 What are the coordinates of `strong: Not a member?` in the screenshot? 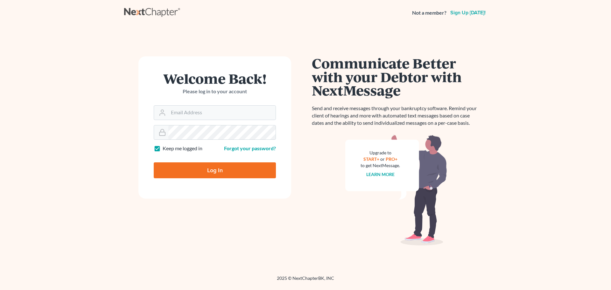 It's located at (429, 13).